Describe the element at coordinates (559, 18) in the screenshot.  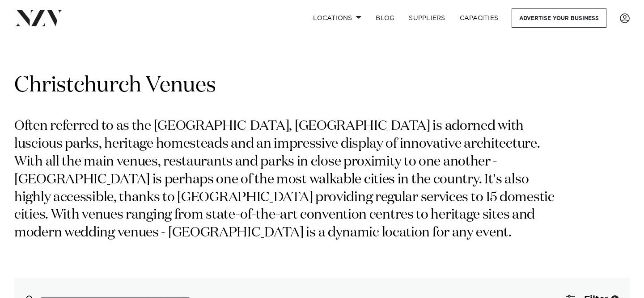
I see `a: Advertise your business` at that location.